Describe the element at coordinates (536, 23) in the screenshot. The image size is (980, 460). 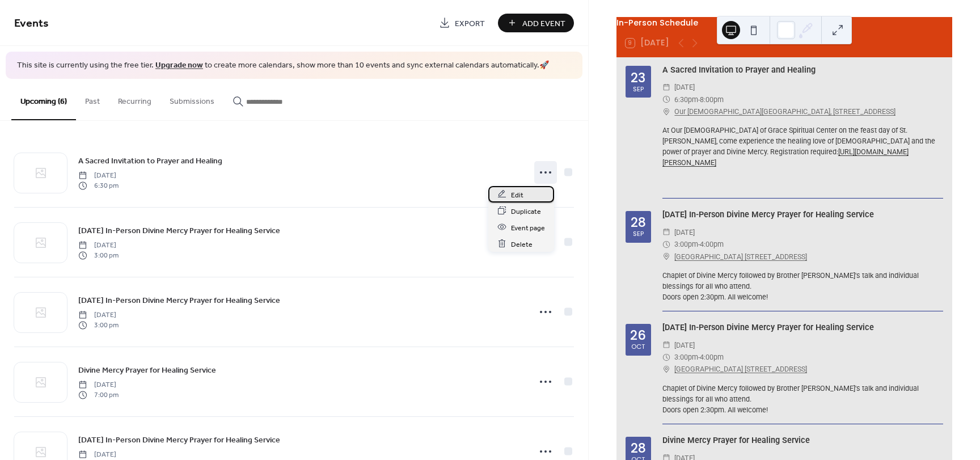
I see `button: Add Event` at that location.